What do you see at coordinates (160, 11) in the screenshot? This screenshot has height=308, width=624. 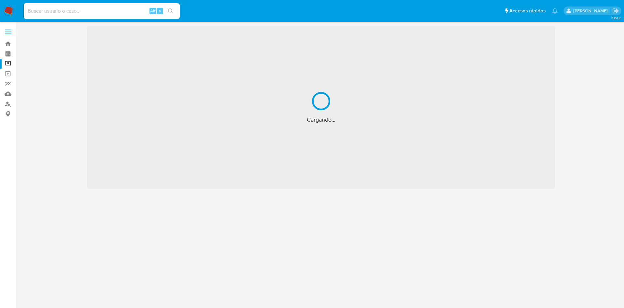 I see `span: s` at bounding box center [160, 11].